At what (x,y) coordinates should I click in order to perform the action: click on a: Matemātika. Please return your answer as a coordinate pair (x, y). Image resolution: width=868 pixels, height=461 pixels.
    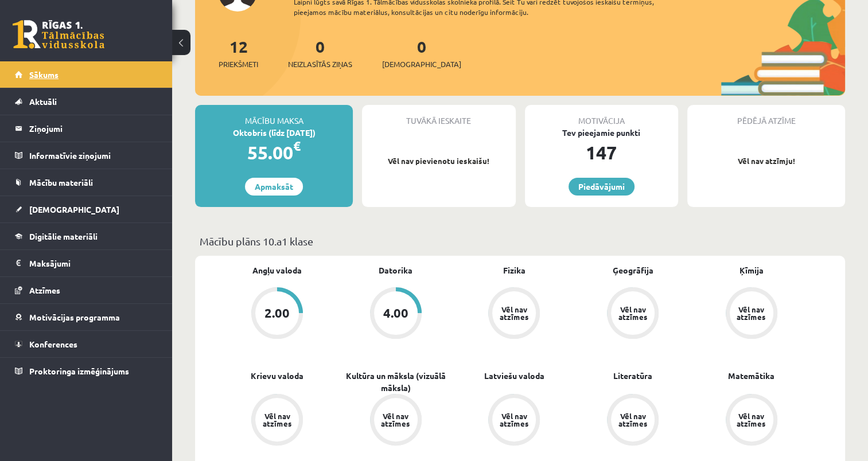
    Looking at the image, I should click on (751, 376).